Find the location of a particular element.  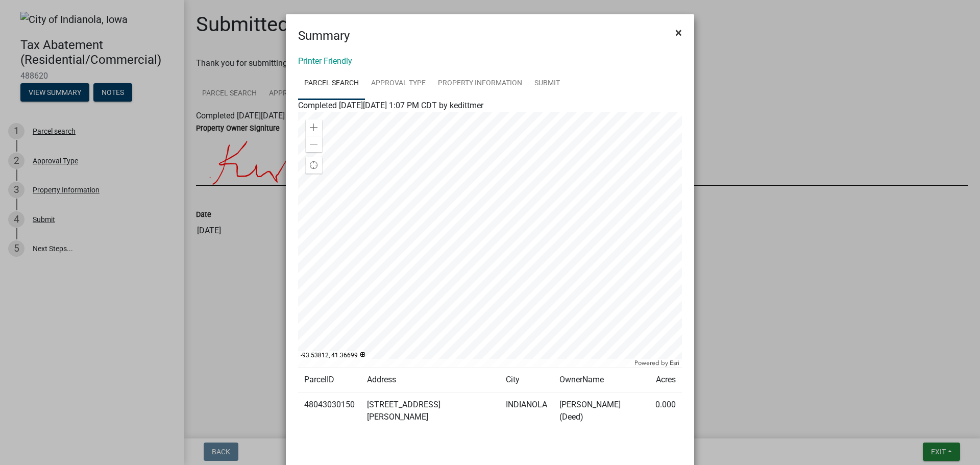

a: Submit is located at coordinates (547, 83).